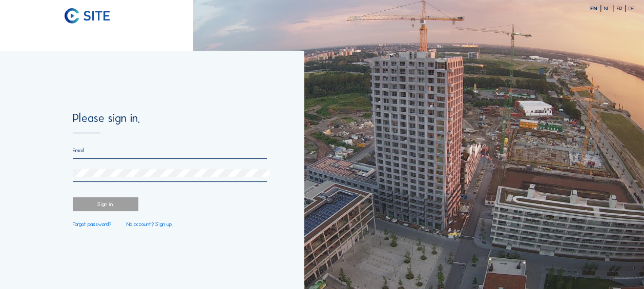 The width and height of the screenshot is (644, 289). Describe the element at coordinates (87, 16) in the screenshot. I see `img: C-SITE logo` at that location.